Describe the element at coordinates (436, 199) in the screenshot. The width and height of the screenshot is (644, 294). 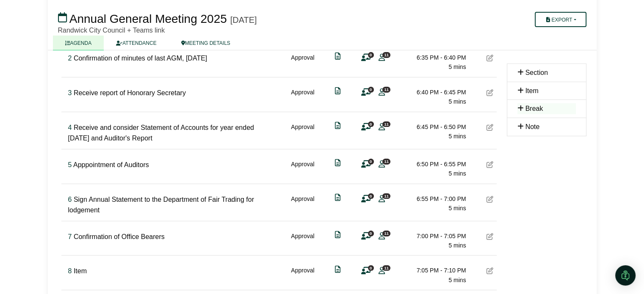
I see `div: 6:55 PM - 7:00 PM` at that location.